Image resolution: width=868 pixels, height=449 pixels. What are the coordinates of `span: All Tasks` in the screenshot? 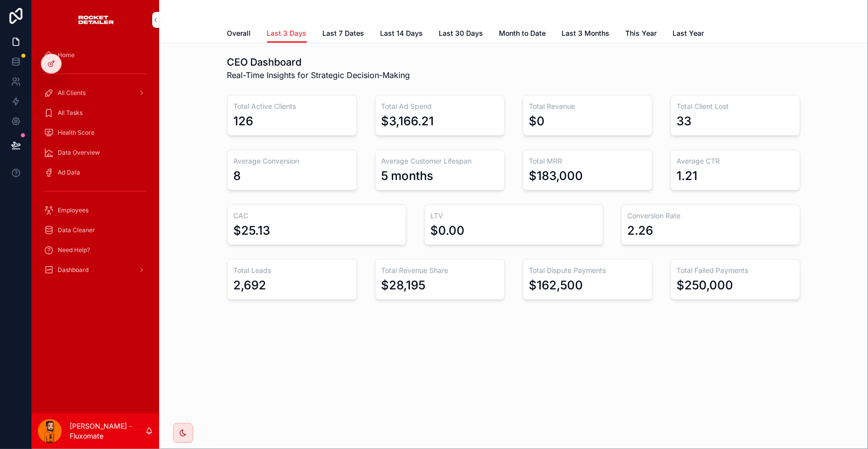 It's located at (70, 113).